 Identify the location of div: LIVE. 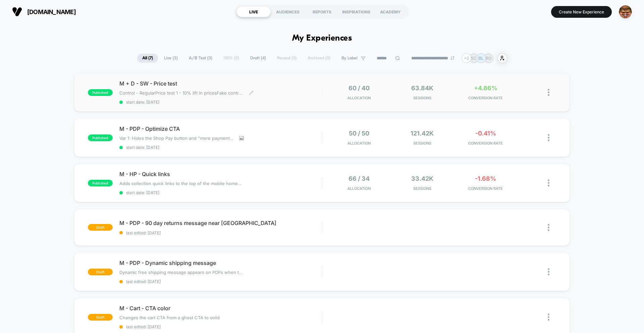
(254, 12).